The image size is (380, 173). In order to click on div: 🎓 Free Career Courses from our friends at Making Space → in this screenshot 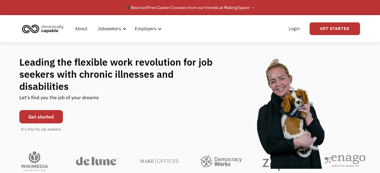, I will do `click(190, 8)`.